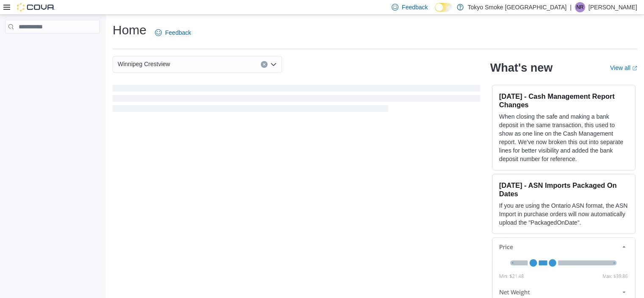  Describe the element at coordinates (435, 12) in the screenshot. I see `span: Dark Mode` at that location.